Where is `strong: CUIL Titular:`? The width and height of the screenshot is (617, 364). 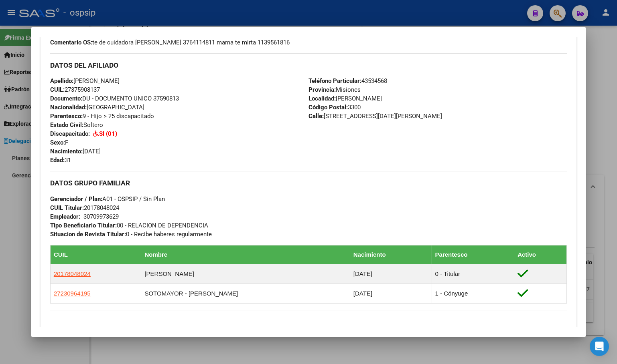 strong: CUIL Titular: is located at coordinates (67, 208).